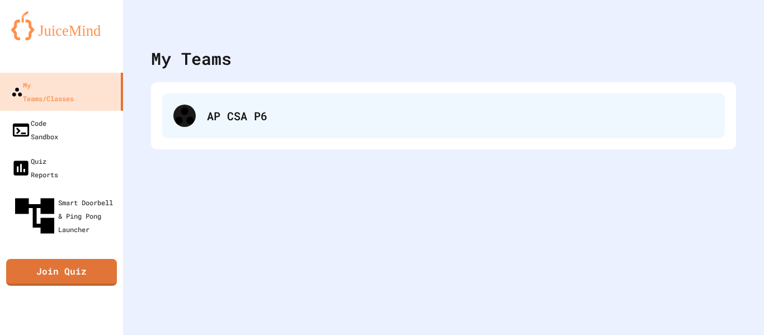 The width and height of the screenshot is (764, 335). What do you see at coordinates (62, 272) in the screenshot?
I see `a: Join Quiz` at bounding box center [62, 272].